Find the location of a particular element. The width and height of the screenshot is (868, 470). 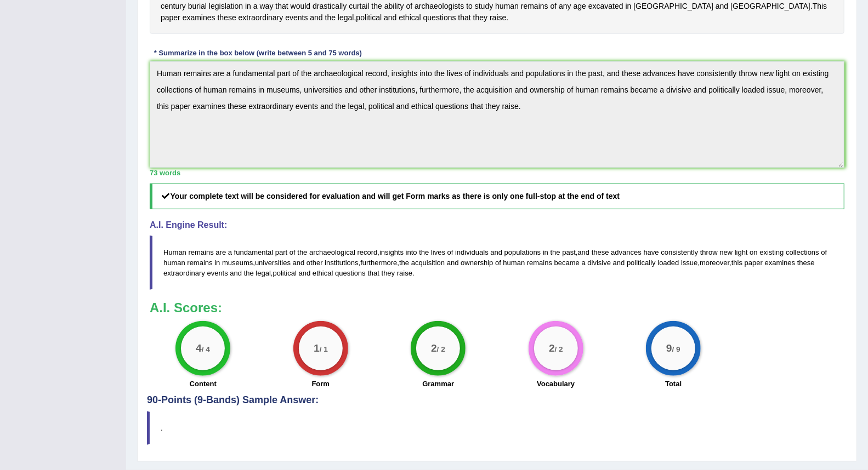

span: they is located at coordinates (388, 273).